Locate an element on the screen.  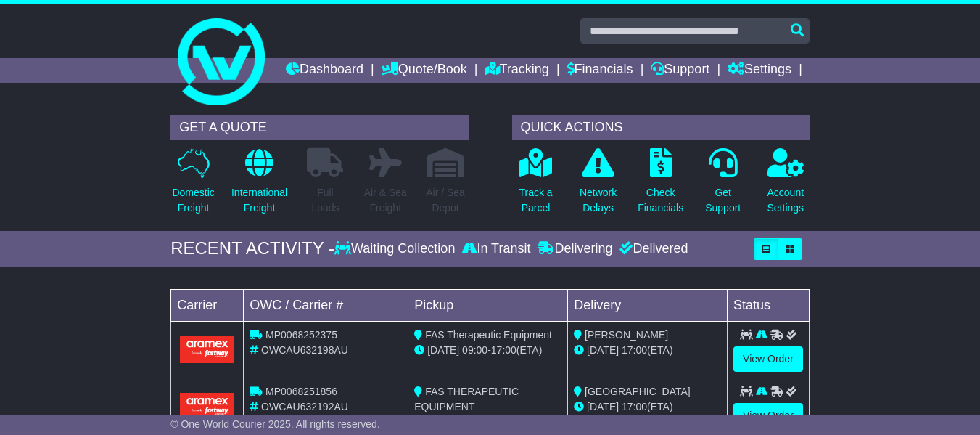
td: OWC / Carrier # is located at coordinates (326, 305).